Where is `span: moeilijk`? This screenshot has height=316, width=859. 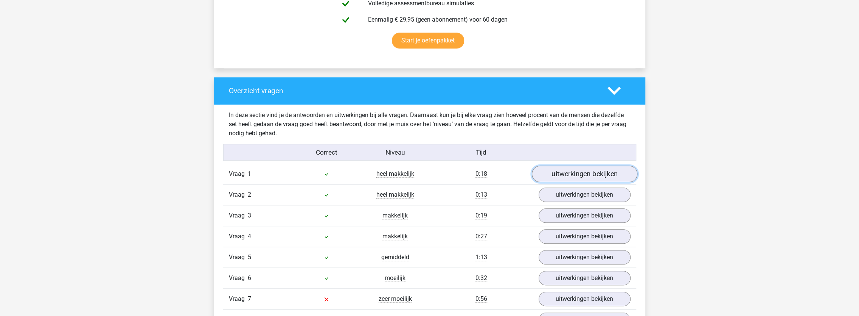 span: moeilijk is located at coordinates (395, 278).